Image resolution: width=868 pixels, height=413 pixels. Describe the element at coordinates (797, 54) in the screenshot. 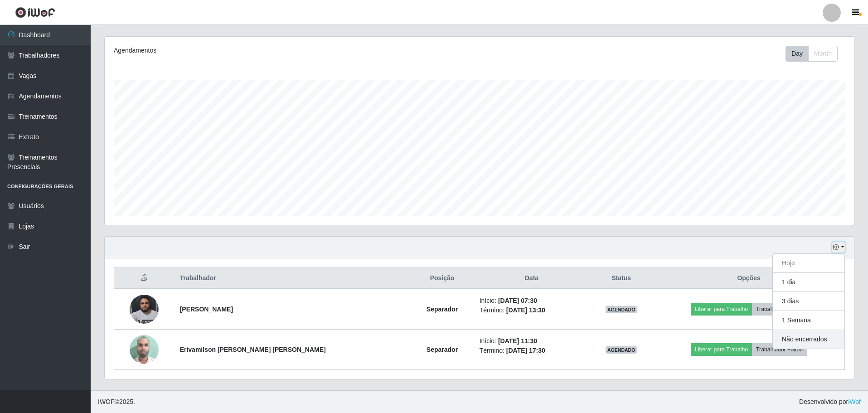

I see `button: Day` at that location.